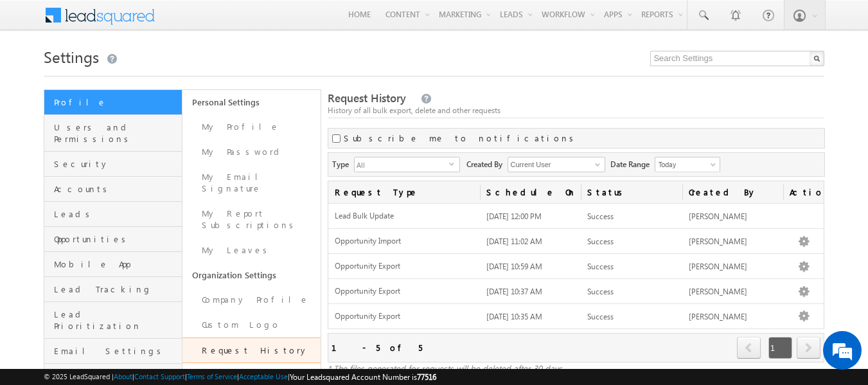  What do you see at coordinates (116, 214) in the screenshot?
I see `span: Leads` at bounding box center [116, 214].